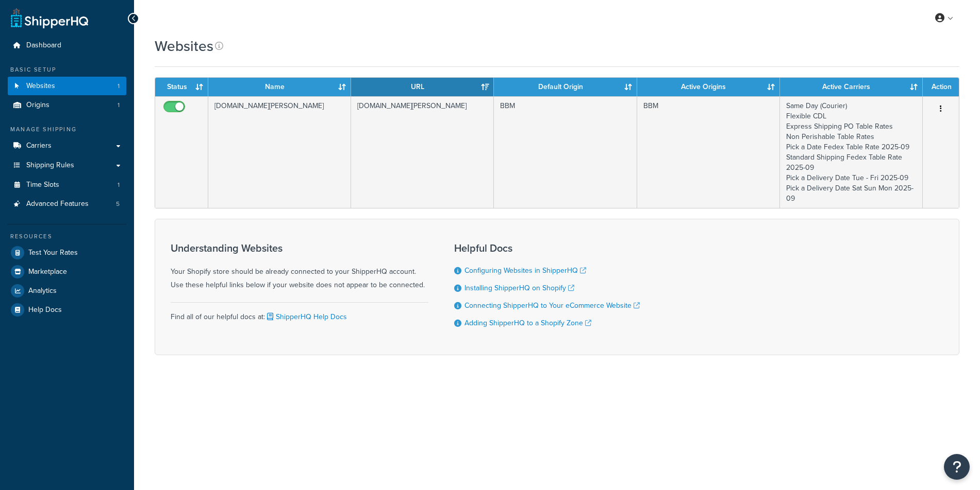 The width and height of the screenshot is (980, 490). Describe the element at coordinates (50, 165) in the screenshot. I see `span: Shipping Rules` at that location.